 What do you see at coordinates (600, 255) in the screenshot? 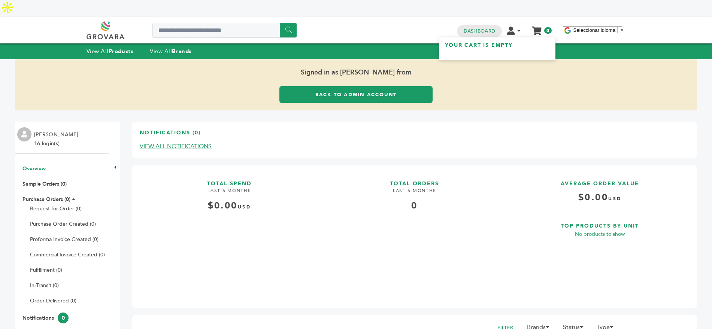
I see `a: TOP PRODUCTS BY UNIT No products to show` at bounding box center [600, 255].